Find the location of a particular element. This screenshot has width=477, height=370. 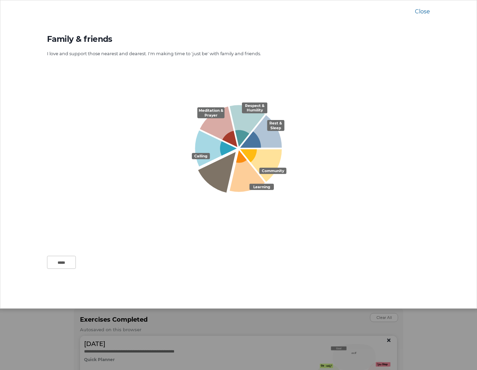

div: I love and support those nearest and dearest. I'm making time to 'just be' with family and friends. is located at coordinates (219, 54).